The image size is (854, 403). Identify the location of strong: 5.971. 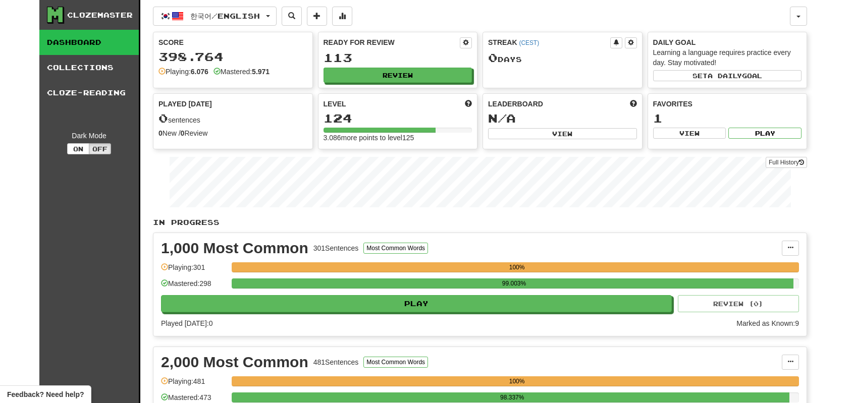
(261, 72).